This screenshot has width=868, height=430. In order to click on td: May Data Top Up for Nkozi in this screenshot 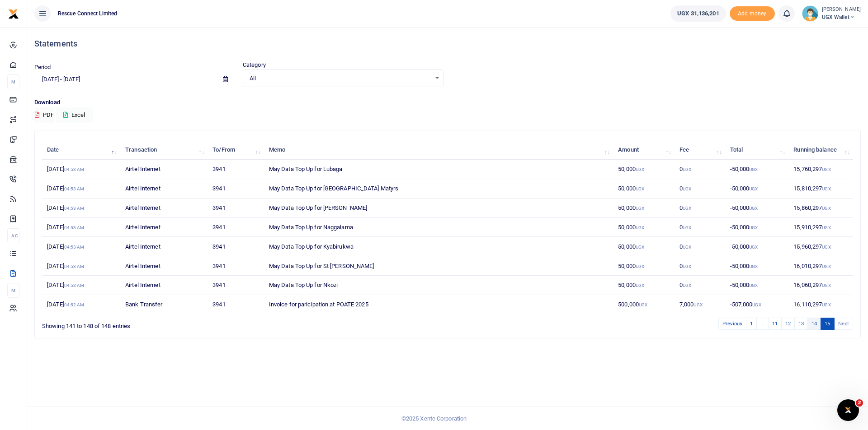, I will do `click(438, 285)`.